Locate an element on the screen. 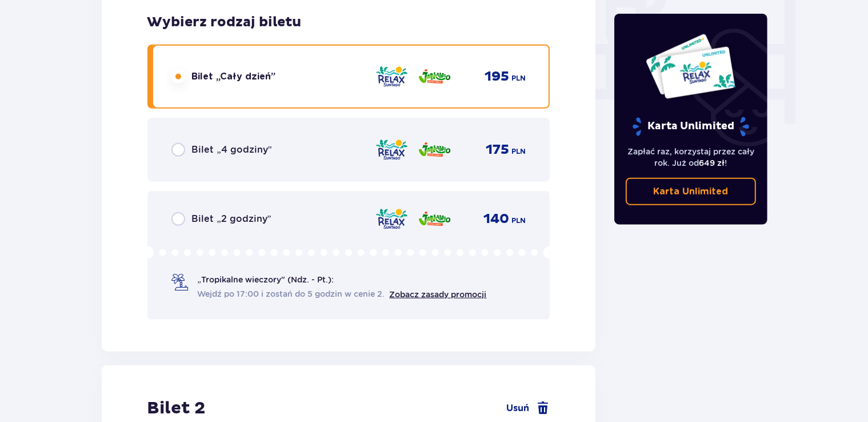 This screenshot has width=868, height=422. span: „Tropikalne wieczory" (Ndz. - Pt.): is located at coordinates (266, 280).